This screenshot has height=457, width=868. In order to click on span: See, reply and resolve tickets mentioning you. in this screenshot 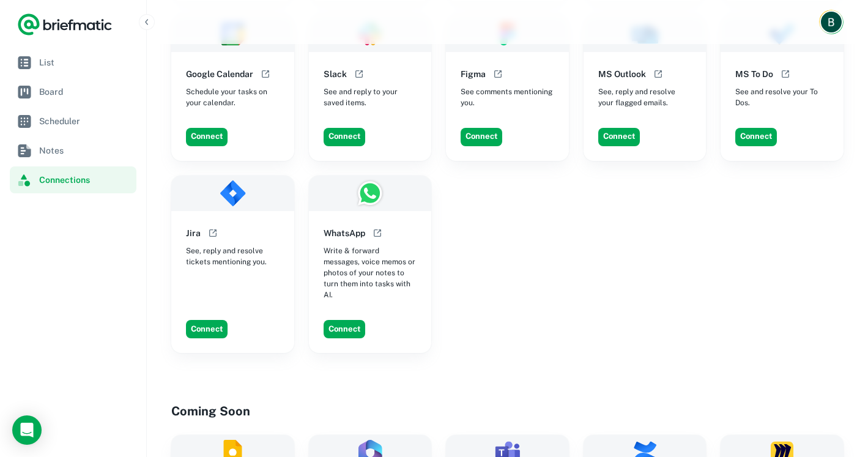, I will do `click(233, 256)`.